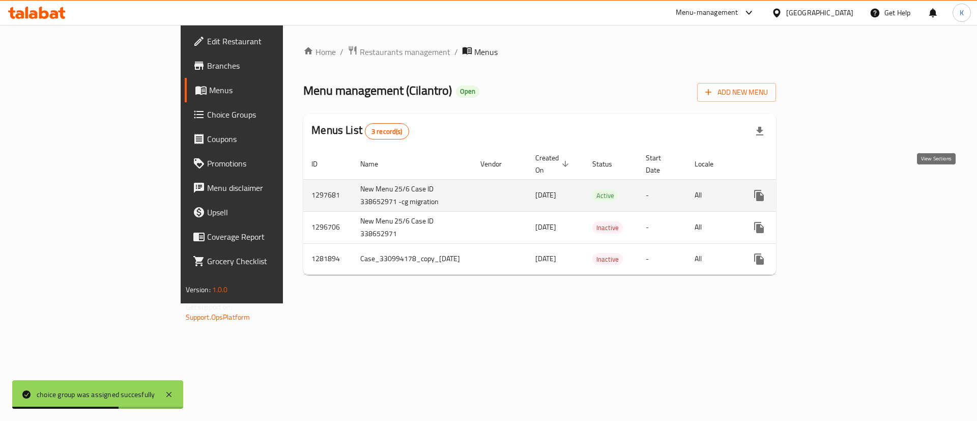  I want to click on span: K, so click(962, 13).